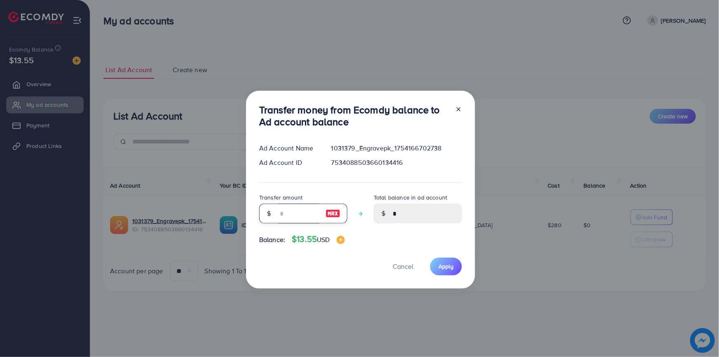 The width and height of the screenshot is (719, 357). I want to click on button: Apply, so click(446, 266).